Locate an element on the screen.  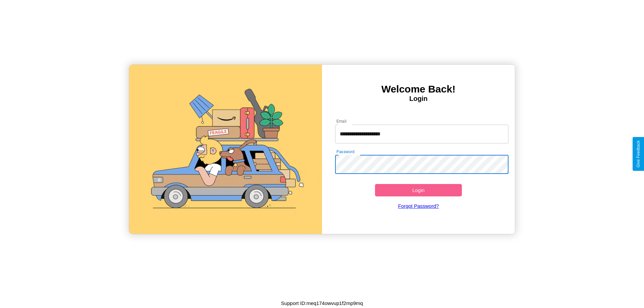
p: Support ID: meq174owvup1f2mp9mq is located at coordinates (322, 303).